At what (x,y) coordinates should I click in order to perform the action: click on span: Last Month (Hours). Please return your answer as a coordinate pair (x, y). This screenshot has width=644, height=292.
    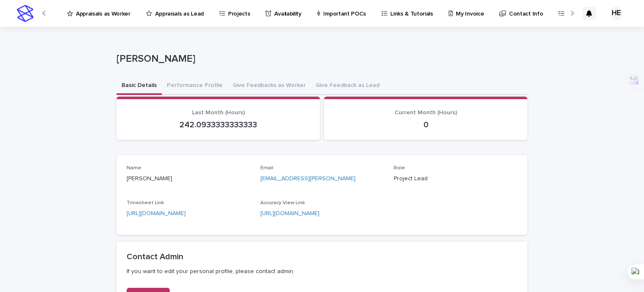
    Looking at the image, I should click on (218, 113).